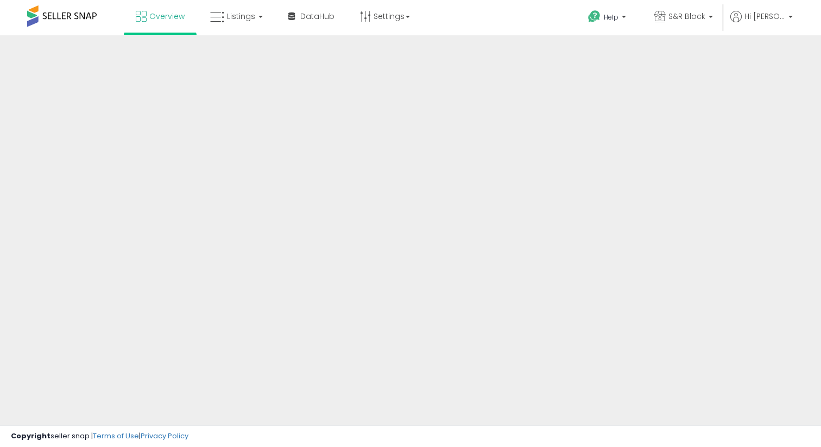  Describe the element at coordinates (594, 16) in the screenshot. I see `i: Get Help` at that location.